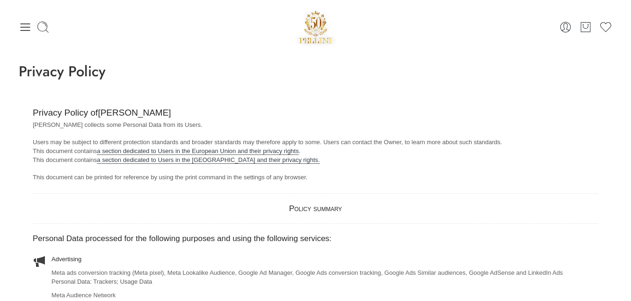 The image size is (631, 301). What do you see at coordinates (315, 159) in the screenshot?
I see `p: This document contains` at bounding box center [315, 159].